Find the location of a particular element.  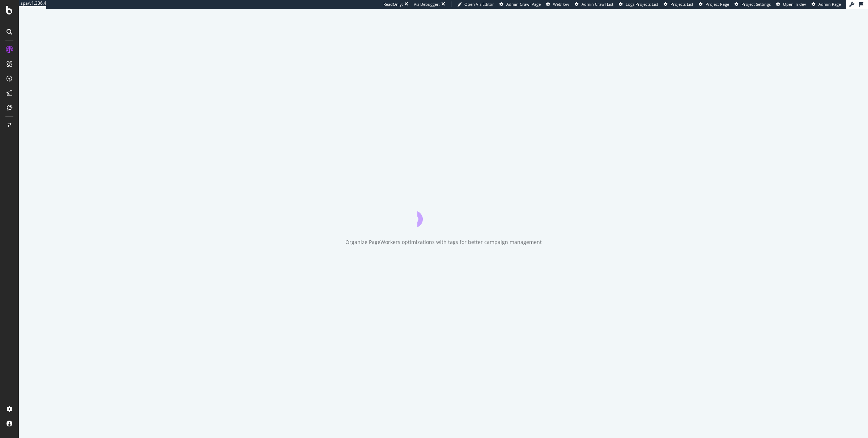

span: Webflow is located at coordinates (561, 4).